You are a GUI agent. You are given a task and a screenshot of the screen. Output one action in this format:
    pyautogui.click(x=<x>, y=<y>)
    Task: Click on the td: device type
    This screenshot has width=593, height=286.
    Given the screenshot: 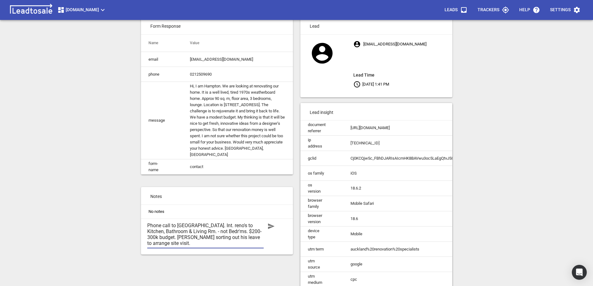 What is the action you would take?
    pyautogui.click(x=322, y=234)
    